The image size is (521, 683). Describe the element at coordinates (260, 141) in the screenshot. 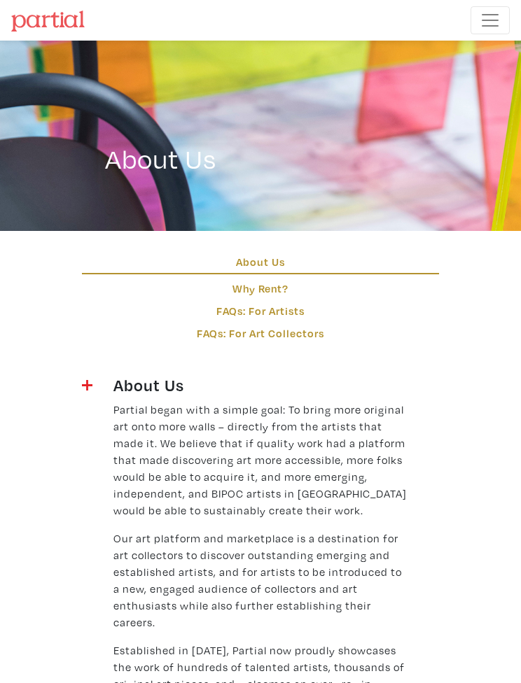

I see `h1: About Us` at that location.